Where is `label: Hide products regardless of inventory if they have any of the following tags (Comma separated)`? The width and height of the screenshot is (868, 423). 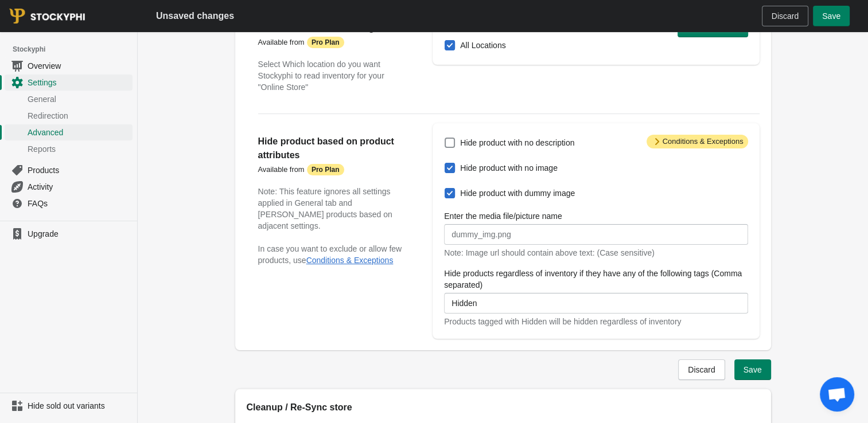 label: Hide products regardless of inventory if they have any of the following tags (Comma separated) is located at coordinates (596, 279).